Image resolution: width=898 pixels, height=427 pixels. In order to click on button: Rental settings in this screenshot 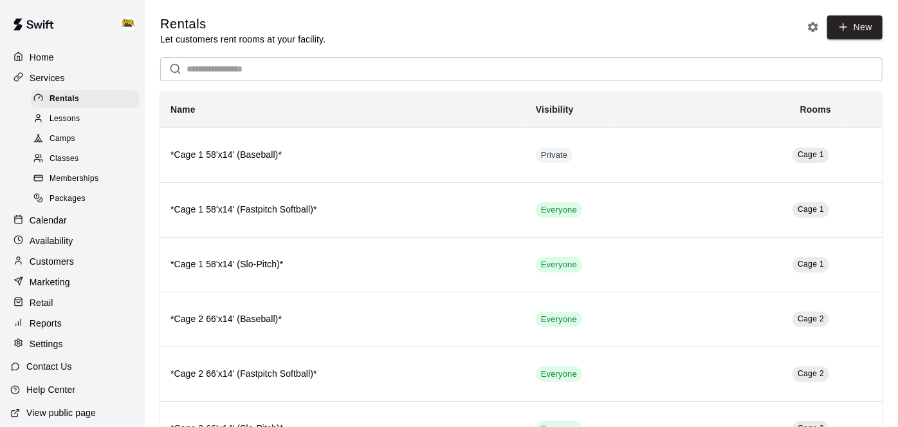, I will do `click(814, 27)`.